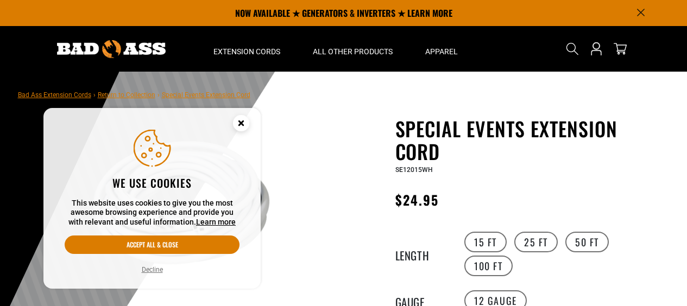 The height and width of the screenshot is (306, 687). Describe the element at coordinates (488, 266) in the screenshot. I see `label: 100 FT` at that location.